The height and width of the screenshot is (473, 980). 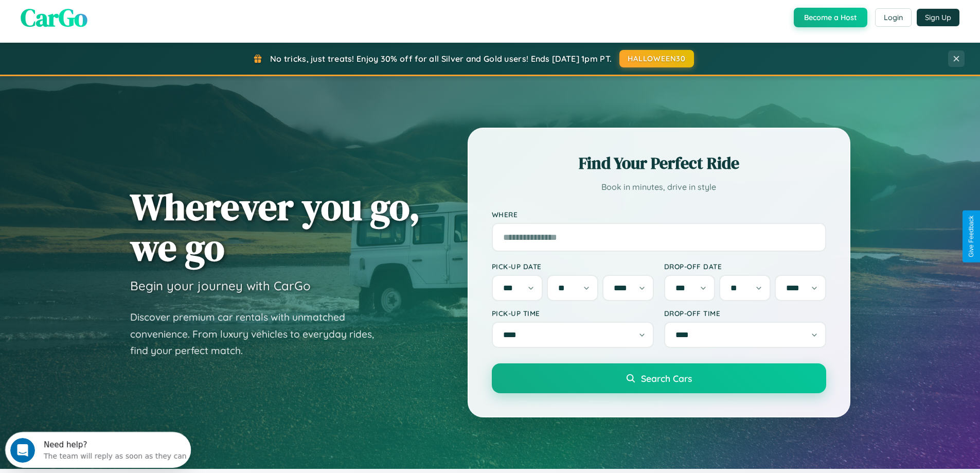 What do you see at coordinates (657, 59) in the screenshot?
I see `button: HALLOWEEN30` at bounding box center [657, 59].